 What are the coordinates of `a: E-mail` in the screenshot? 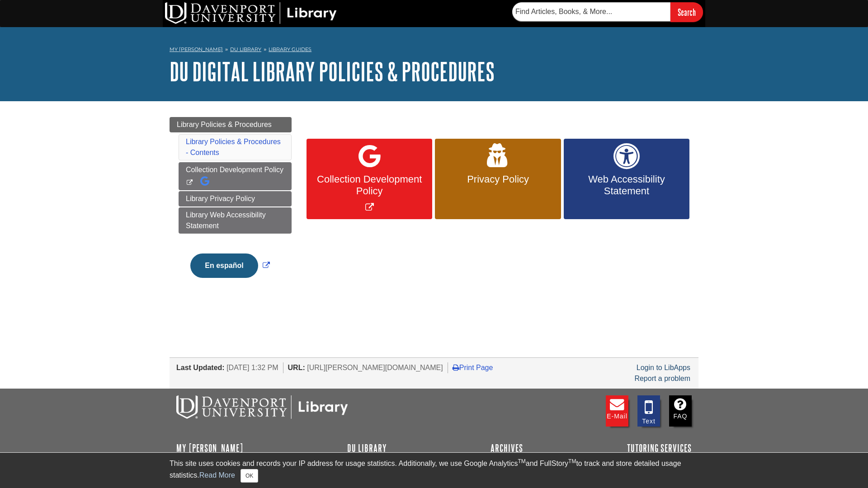 It's located at (617, 411).